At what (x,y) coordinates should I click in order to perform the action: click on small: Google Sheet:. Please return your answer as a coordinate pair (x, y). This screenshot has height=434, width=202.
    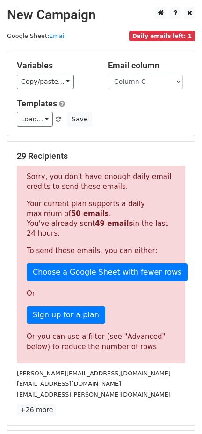
    Looking at the image, I should click on (37, 36).